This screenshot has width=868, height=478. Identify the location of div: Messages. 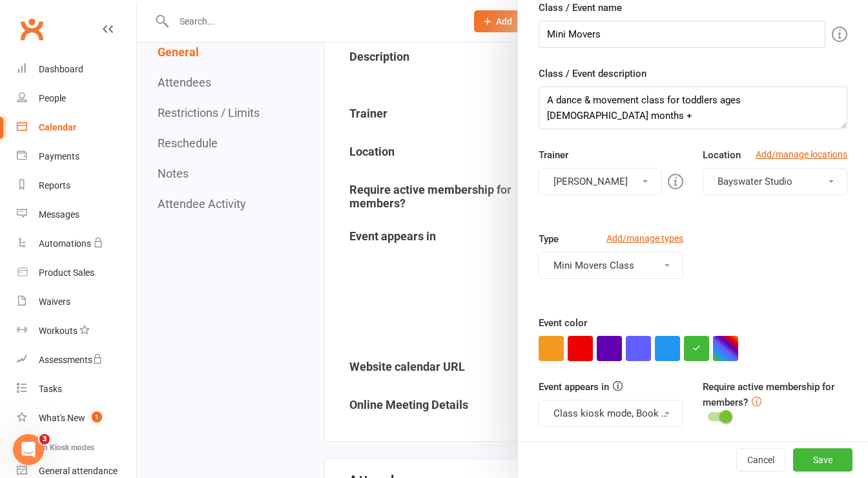
(59, 214).